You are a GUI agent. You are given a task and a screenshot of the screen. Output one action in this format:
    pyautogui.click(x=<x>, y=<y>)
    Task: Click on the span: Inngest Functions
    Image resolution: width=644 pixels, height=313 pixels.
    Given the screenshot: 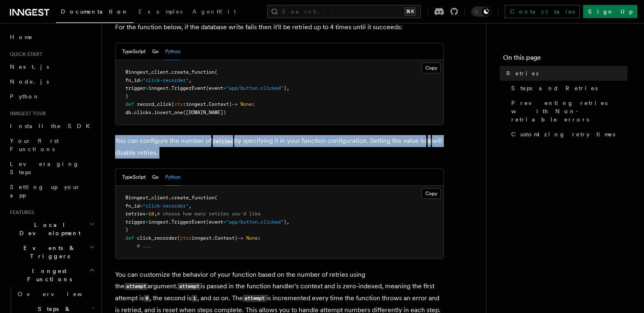 What is the action you would take?
    pyautogui.click(x=48, y=275)
    